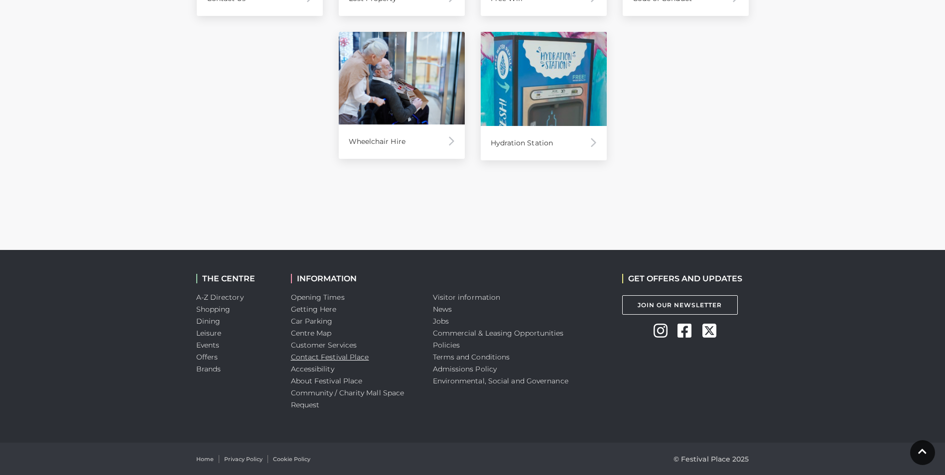  What do you see at coordinates (471, 357) in the screenshot?
I see `a: Terms and Conditions` at bounding box center [471, 357].